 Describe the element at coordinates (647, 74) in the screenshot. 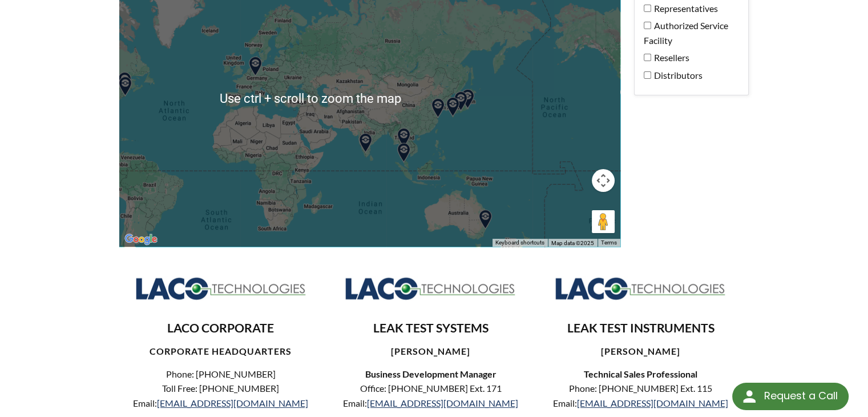

I see `input: Distributors` at that location.